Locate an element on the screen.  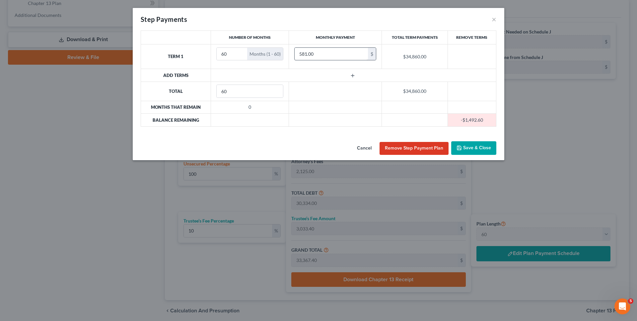
div: Step Payments is located at coordinates (164, 19).